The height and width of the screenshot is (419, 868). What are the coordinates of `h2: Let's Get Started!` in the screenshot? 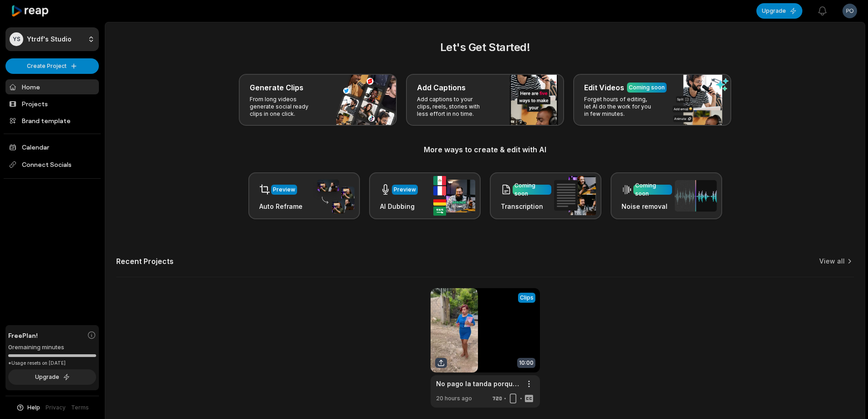 It's located at (485, 47).